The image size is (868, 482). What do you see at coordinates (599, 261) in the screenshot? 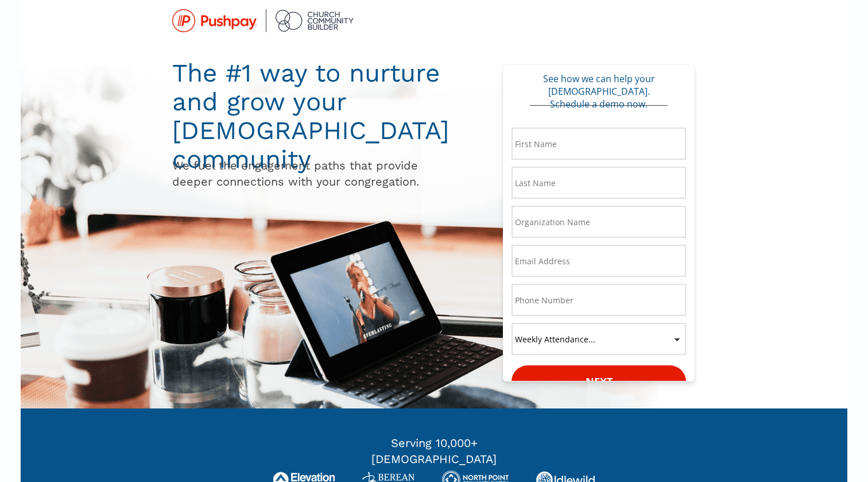
I see `input: Email Address` at bounding box center [599, 261].